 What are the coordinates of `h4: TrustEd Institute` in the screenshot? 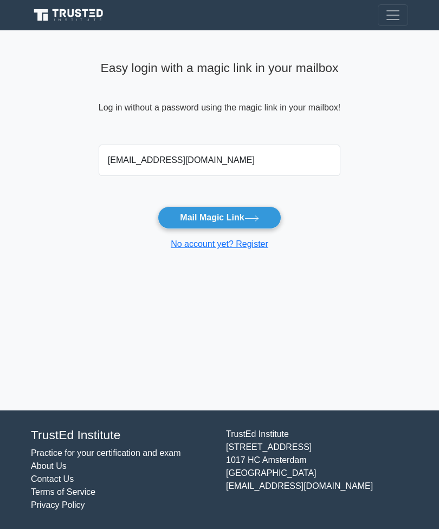 It's located at (122, 435).